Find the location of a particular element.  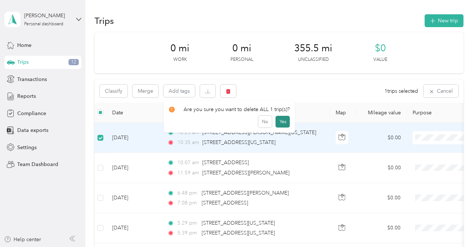

button: Cancel is located at coordinates (441, 91).